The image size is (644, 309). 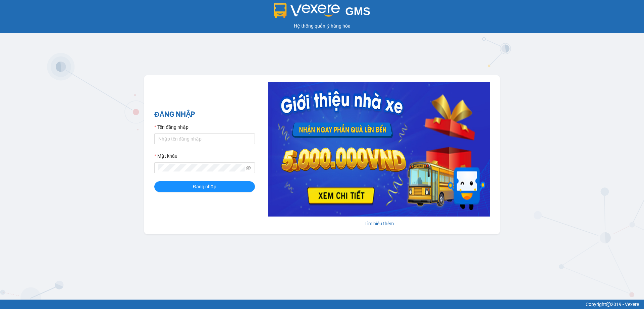 What do you see at coordinates (166, 156) in the screenshot?
I see `label: Mật khẩu` at bounding box center [166, 156].